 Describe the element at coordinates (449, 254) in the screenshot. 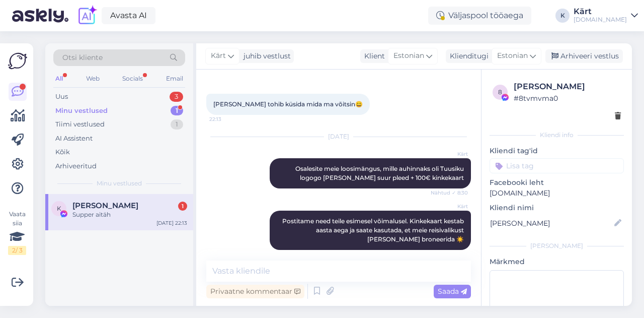

I see `span: Nähtud ✓ 8:33` at that location.